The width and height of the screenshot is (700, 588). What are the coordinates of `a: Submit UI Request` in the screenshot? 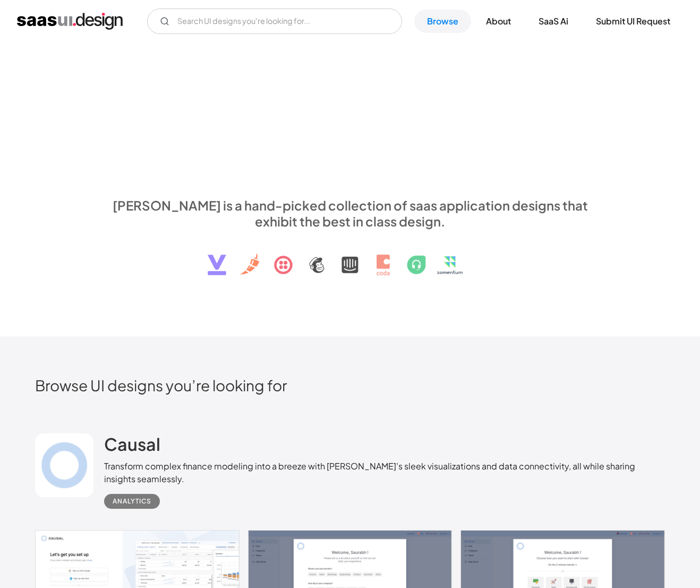 It's located at (633, 21).